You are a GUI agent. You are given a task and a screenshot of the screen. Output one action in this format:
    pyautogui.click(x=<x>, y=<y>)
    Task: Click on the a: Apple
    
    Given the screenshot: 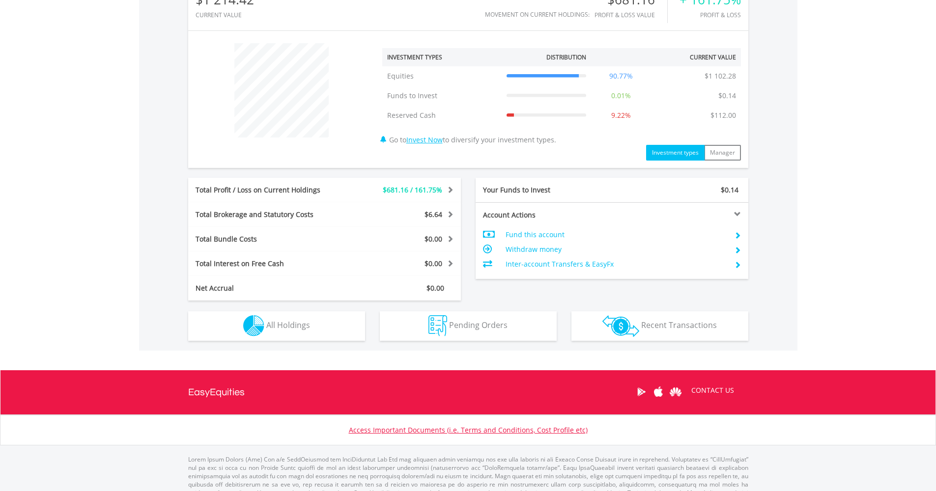 What is the action you would take?
    pyautogui.click(x=659, y=392)
    